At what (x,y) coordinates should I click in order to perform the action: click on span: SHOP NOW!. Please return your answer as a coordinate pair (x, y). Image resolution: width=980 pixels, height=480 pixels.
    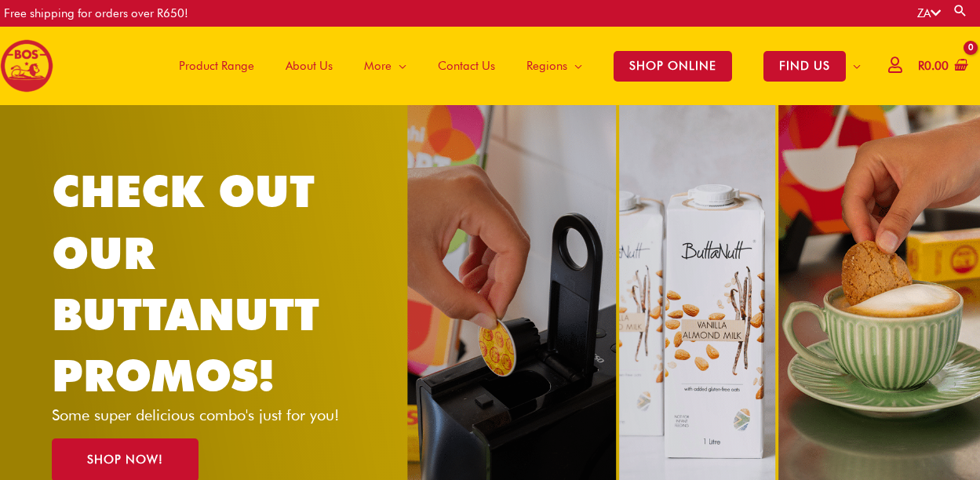
    Looking at the image, I should click on (124, 460).